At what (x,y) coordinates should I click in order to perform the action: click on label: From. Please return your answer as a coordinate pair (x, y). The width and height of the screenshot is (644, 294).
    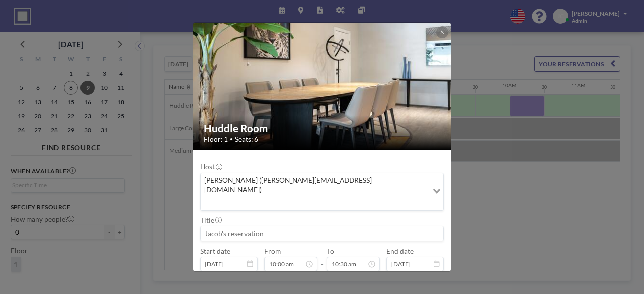
    Looking at the image, I should click on (272, 251).